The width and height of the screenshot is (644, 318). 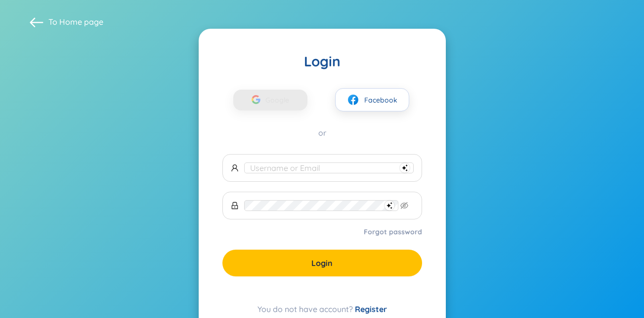 What do you see at coordinates (393, 232) in the screenshot?
I see `a: Forgot password` at bounding box center [393, 232].